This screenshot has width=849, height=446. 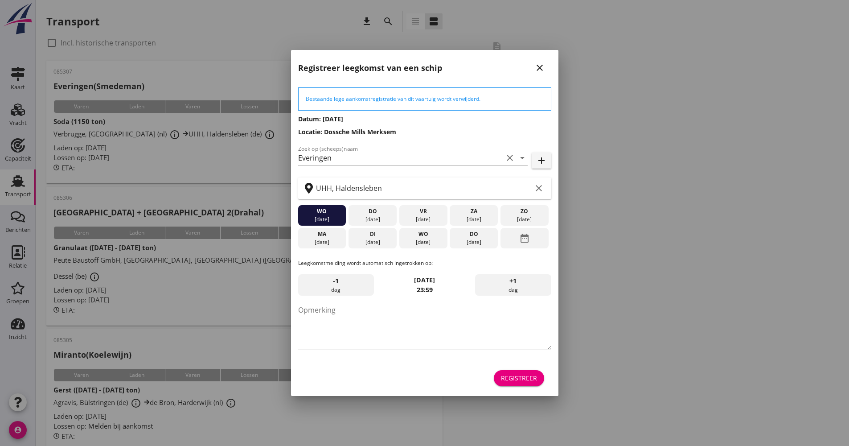 What do you see at coordinates (519, 378) in the screenshot?
I see `button: Registreer` at bounding box center [519, 378].